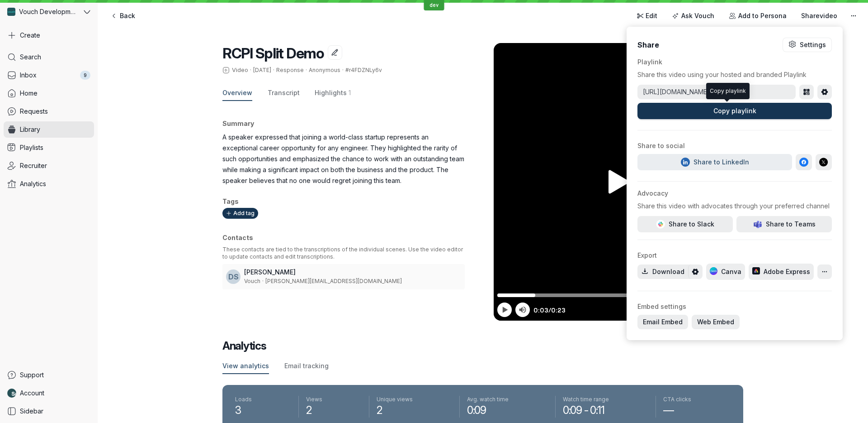 The width and height of the screenshot is (868, 423). What do you see at coordinates (695, 271) in the screenshot?
I see `button: Download settings` at bounding box center [695, 271].